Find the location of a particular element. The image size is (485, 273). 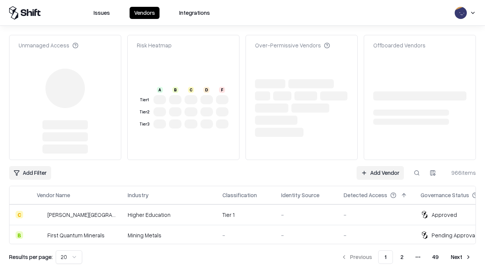

div: Vendor Name is located at coordinates (53, 195).